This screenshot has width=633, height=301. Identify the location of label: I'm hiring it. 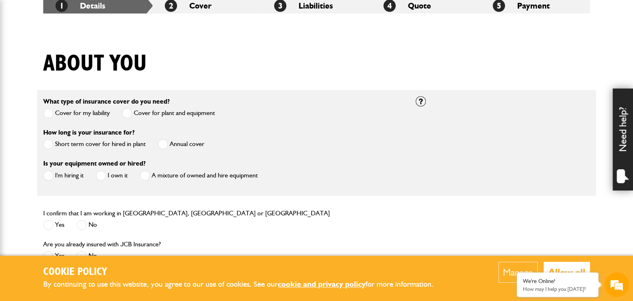
(63, 175).